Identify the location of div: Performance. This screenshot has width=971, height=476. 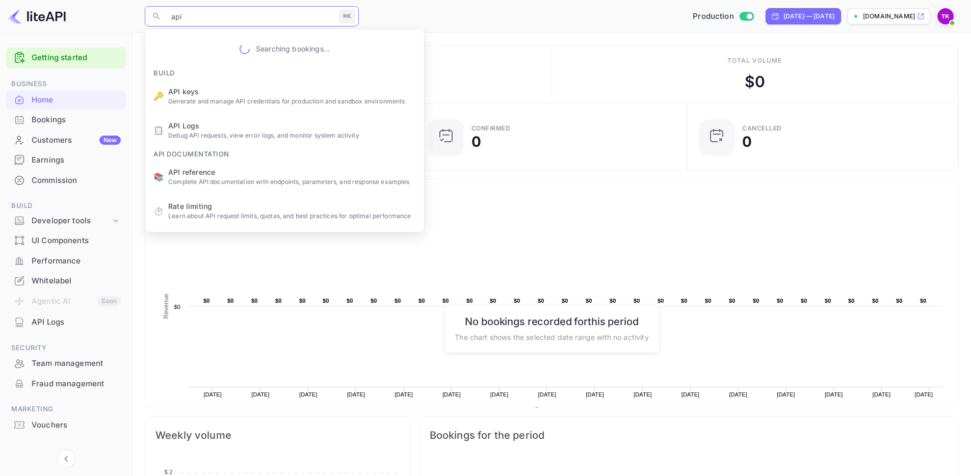
(76, 261).